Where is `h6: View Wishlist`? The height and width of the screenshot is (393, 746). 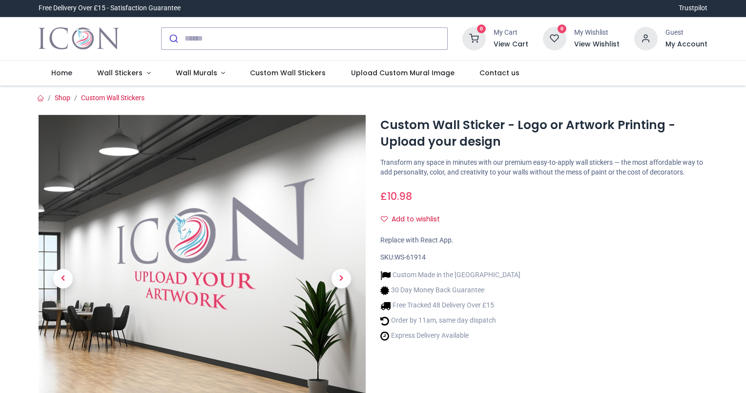 h6: View Wishlist is located at coordinates (597, 44).